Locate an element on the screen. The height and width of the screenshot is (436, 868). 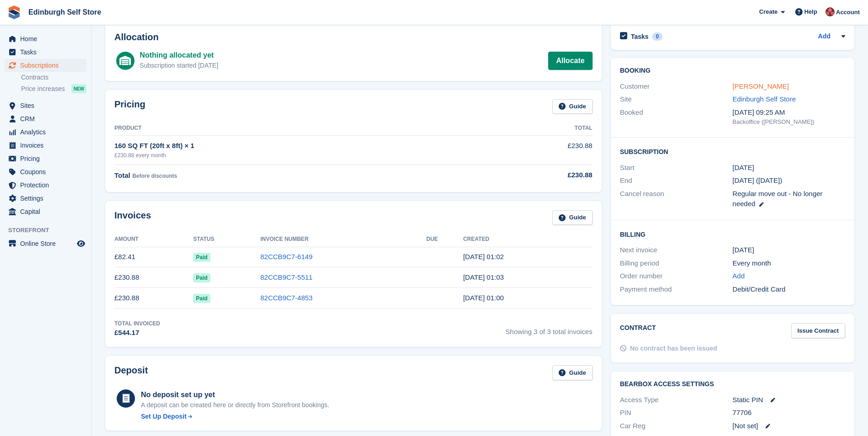
div: Payment method is located at coordinates (676, 289).